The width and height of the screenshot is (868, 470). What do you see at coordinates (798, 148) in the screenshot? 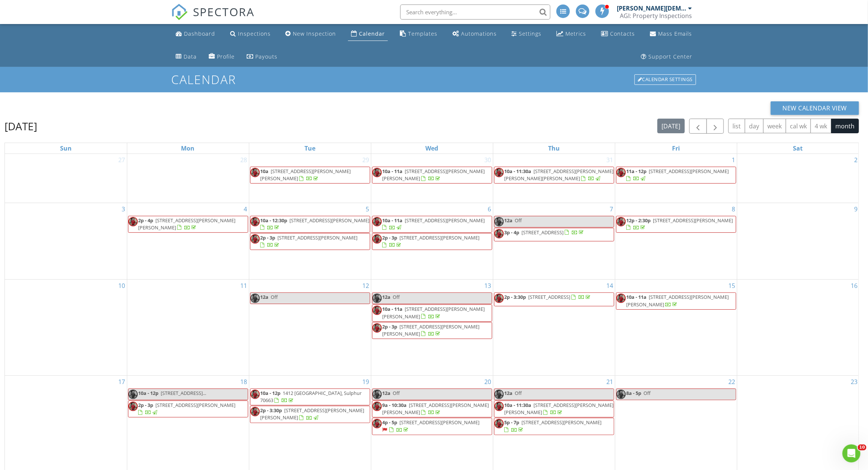
I see `a: Saturday` at bounding box center [798, 148].